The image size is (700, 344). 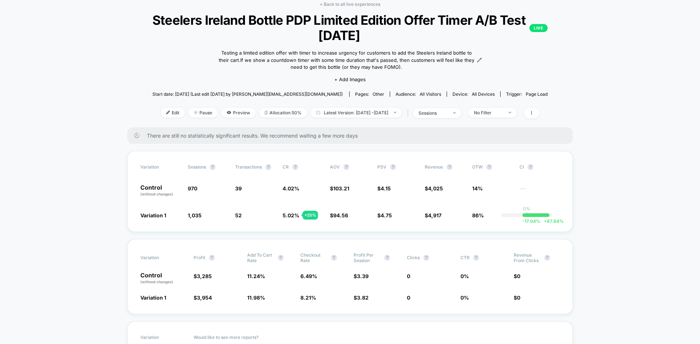 What do you see at coordinates (291, 188) in the screenshot?
I see `span: 4.02 %` at bounding box center [291, 188].